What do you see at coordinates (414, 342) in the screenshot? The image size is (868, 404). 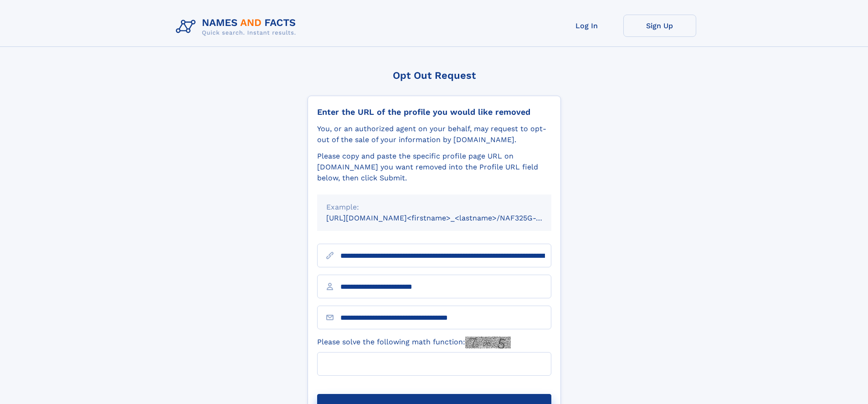 I see `label: Please solve the following math function:` at bounding box center [414, 342].